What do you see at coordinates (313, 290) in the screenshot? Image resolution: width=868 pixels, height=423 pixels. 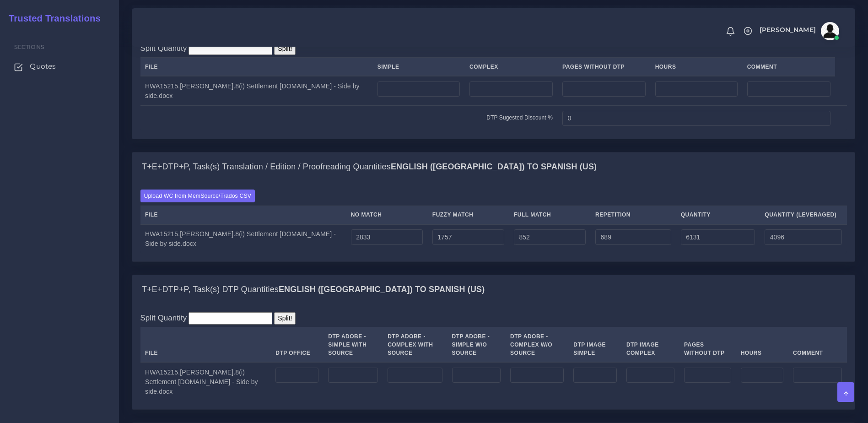 I see `h4: T+E+DTP+P, Task(s) DTP Quantities` at bounding box center [313, 290].